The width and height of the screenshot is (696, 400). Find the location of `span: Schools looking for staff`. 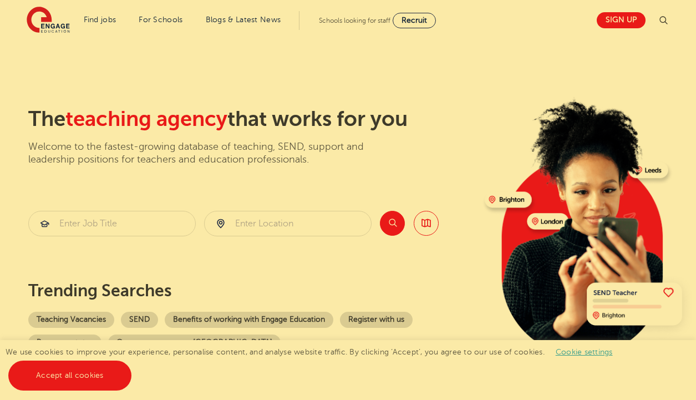

span: Schools looking for staff is located at coordinates (354, 21).